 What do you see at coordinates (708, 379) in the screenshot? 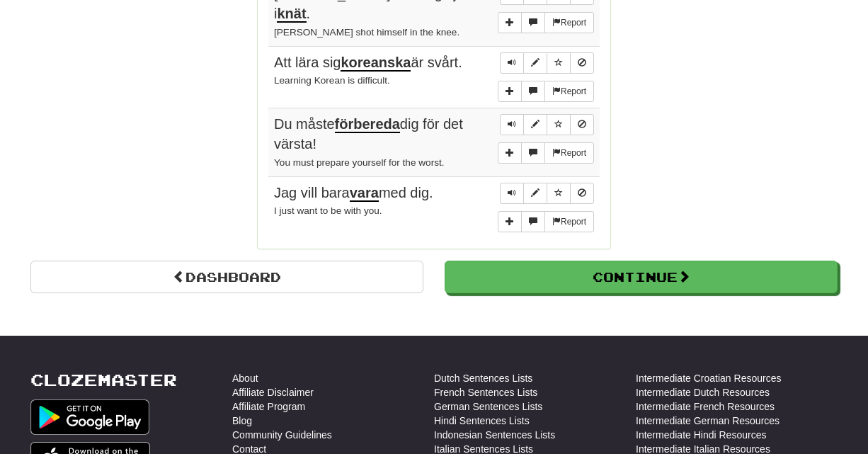
I see `a: Intermediate Croatian Resources` at bounding box center [708, 379].